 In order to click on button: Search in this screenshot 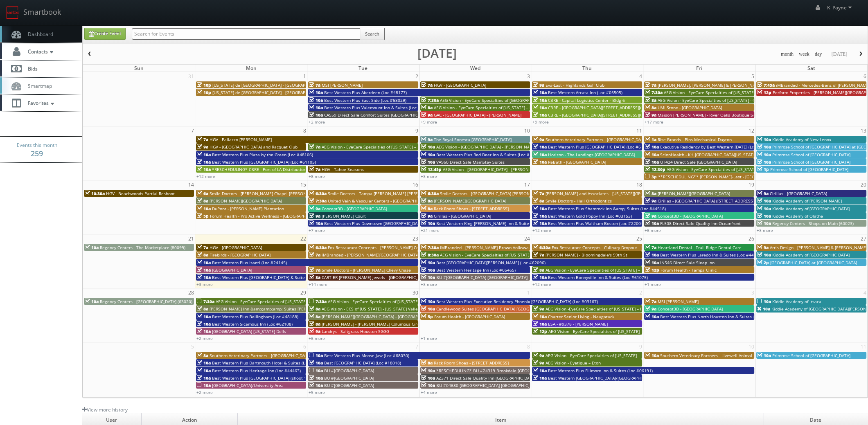, I will do `click(372, 34)`.